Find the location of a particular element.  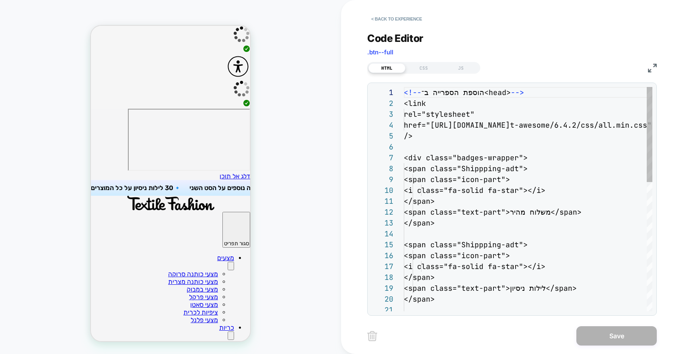

a: מצעים is located at coordinates (135, 232).